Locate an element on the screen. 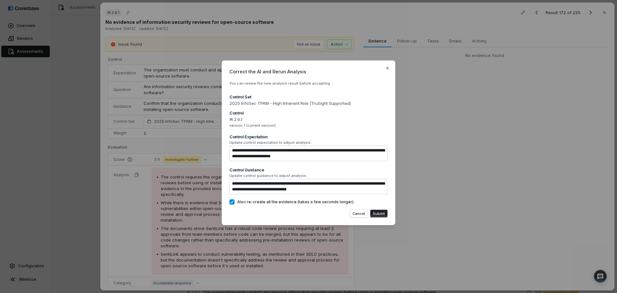  button: Also re-create all the evidence (takes a few seconds longer). is located at coordinates (232, 202).